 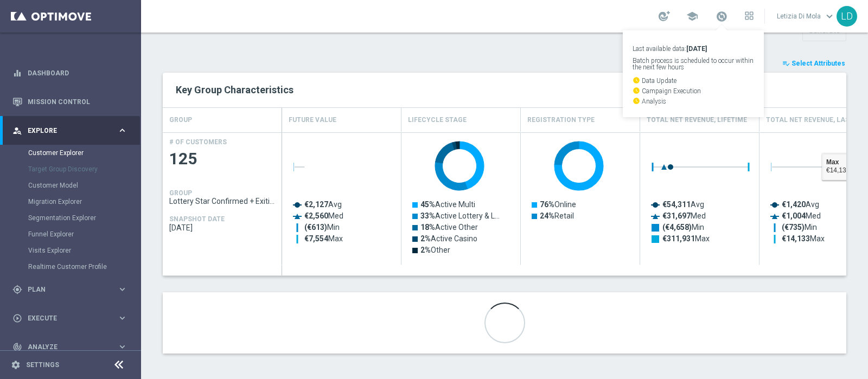 I want to click on i: person_search, so click(x=17, y=131).